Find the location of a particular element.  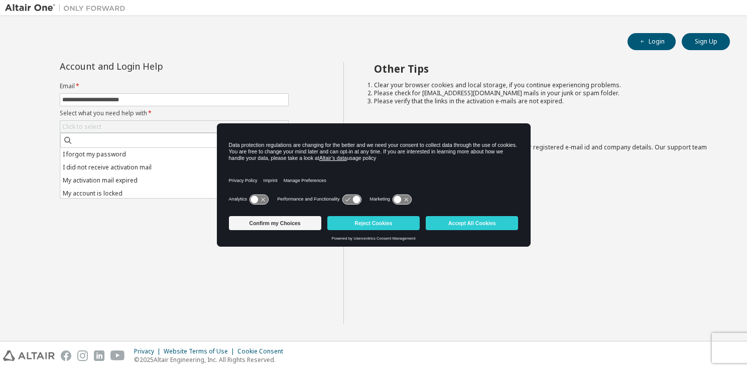

label: Email is located at coordinates (174, 86).